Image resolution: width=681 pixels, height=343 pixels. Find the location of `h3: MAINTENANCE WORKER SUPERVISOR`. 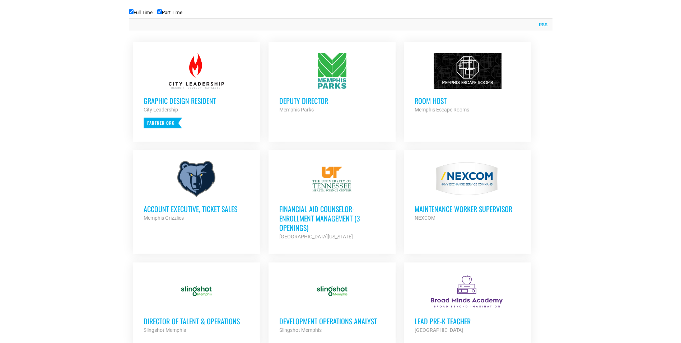

h3: MAINTENANCE WORKER SUPERVISOR is located at coordinates (468, 209).